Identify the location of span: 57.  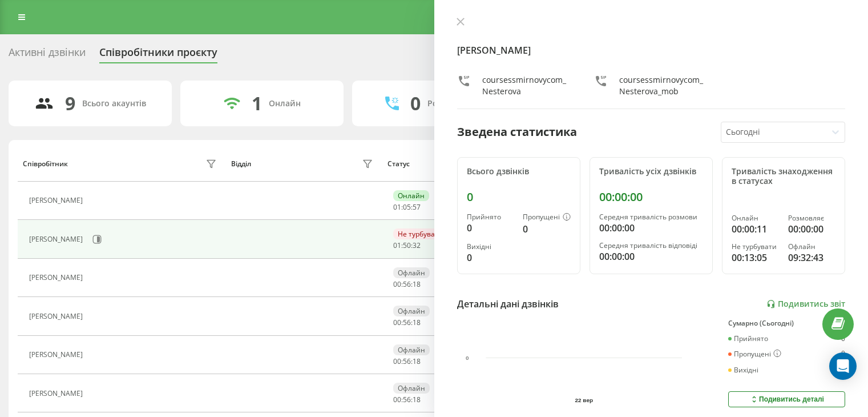
(417, 207).